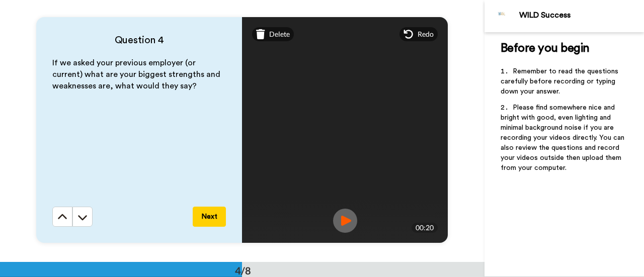 This screenshot has width=644, height=277. I want to click on img: ic_record_play.svg, so click(346, 220).